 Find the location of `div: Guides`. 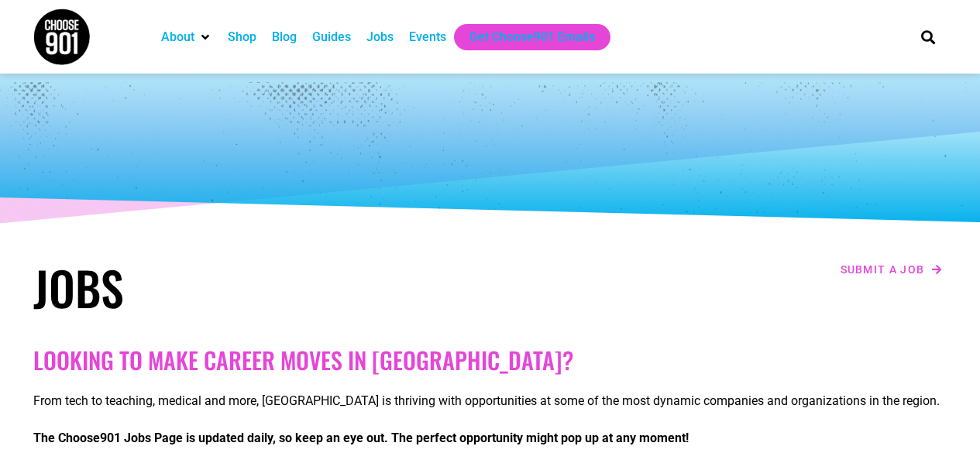

div: Guides is located at coordinates (332, 37).